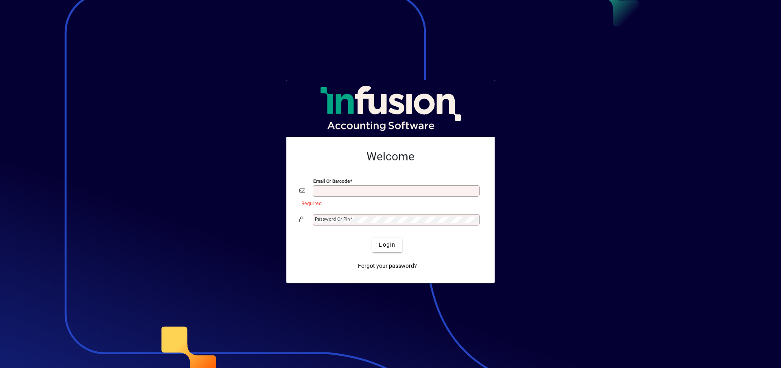 This screenshot has height=368, width=781. What do you see at coordinates (387, 244) in the screenshot?
I see `span: Login` at bounding box center [387, 244].